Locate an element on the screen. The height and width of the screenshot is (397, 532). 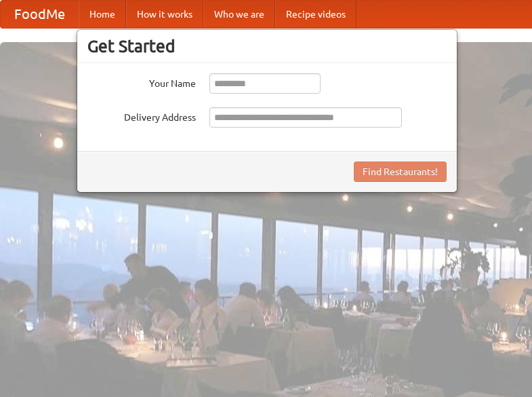
button: Find Restaurants! is located at coordinates (400, 172).